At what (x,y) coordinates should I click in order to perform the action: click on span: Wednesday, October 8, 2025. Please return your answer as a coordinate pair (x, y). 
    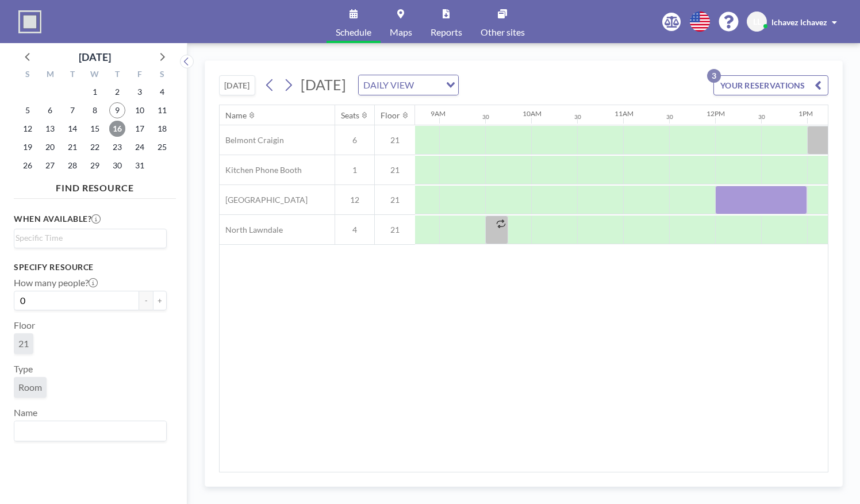
    Looking at the image, I should click on (95, 111).